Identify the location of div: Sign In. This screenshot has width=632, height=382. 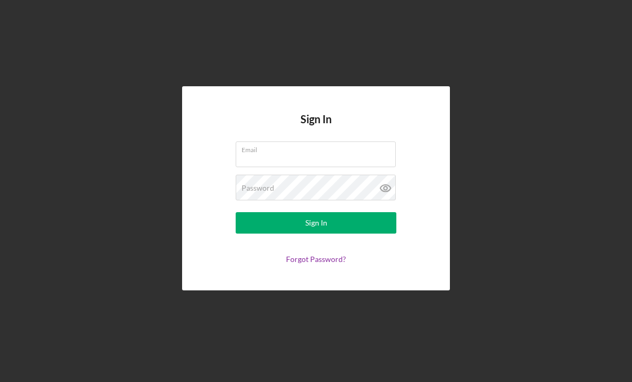
(316, 223).